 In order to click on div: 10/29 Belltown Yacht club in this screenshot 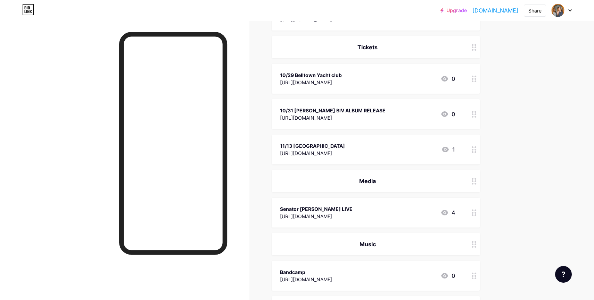, I will do `click(311, 75)`.